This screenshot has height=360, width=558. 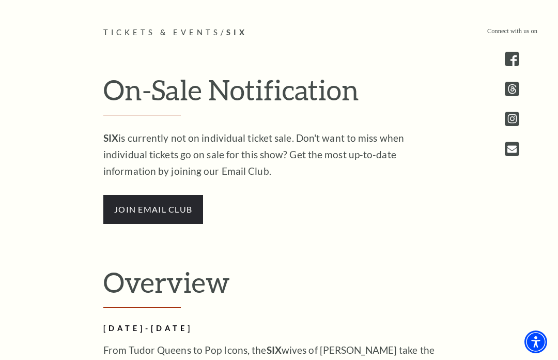 I want to click on div: Accessibility Menu, so click(x=536, y=342).